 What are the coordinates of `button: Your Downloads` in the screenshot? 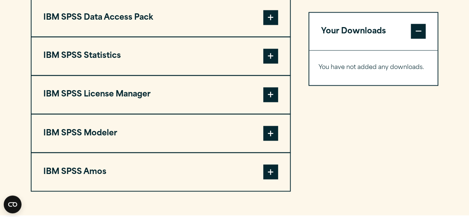 It's located at (373, 31).